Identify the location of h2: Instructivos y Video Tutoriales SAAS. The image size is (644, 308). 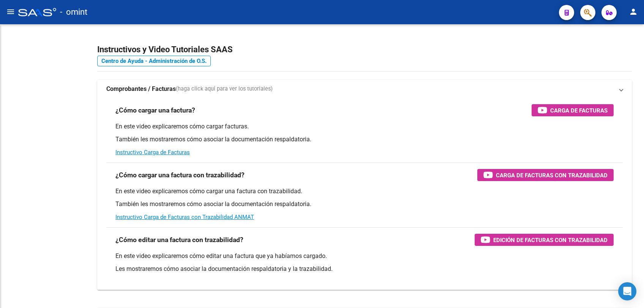
(364, 50).